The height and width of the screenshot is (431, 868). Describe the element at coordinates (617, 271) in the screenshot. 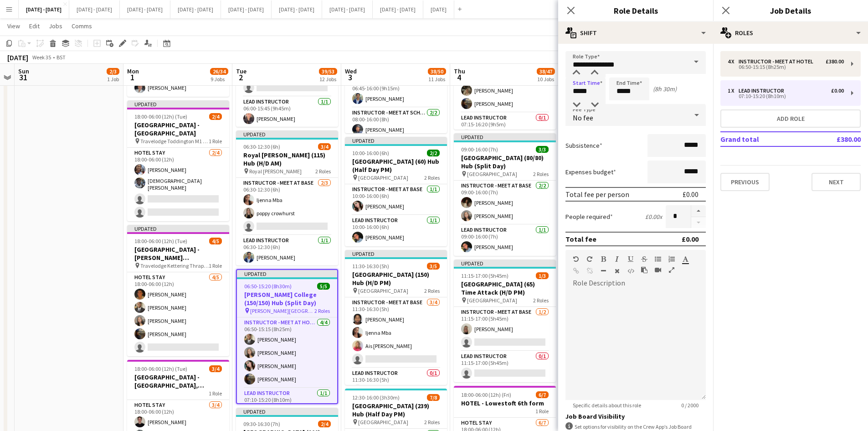

I see `button: Clear Formatting` at that location.